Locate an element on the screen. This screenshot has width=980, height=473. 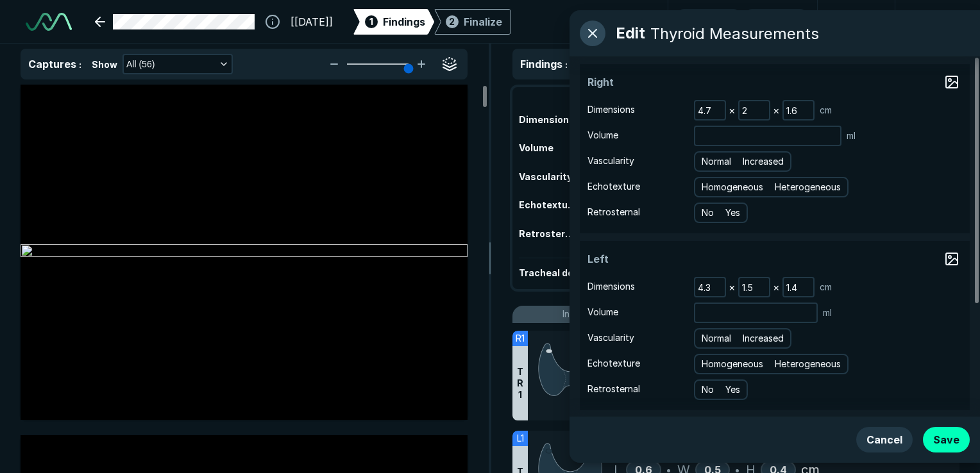
span: 2 is located at coordinates (452, 21).